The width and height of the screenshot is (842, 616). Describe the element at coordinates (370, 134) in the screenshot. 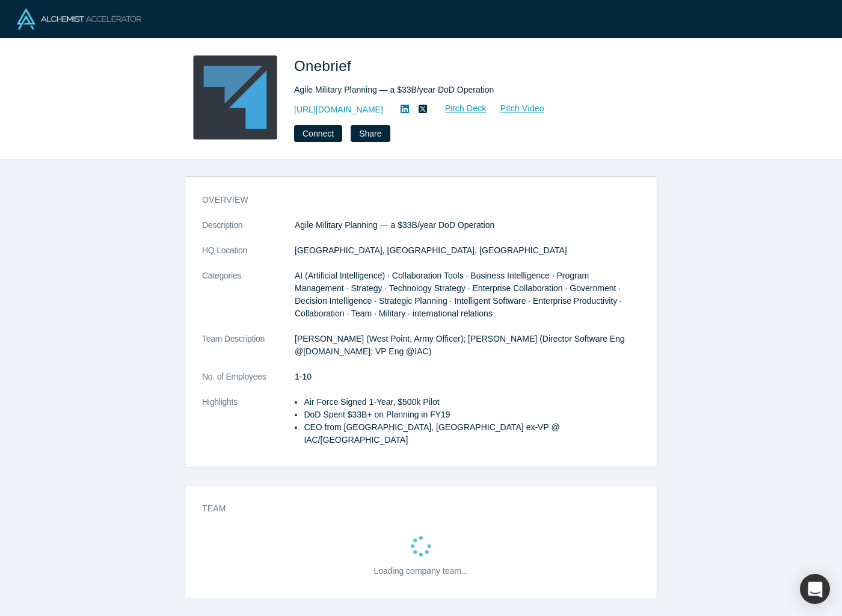

I see `button: Share` at that location.